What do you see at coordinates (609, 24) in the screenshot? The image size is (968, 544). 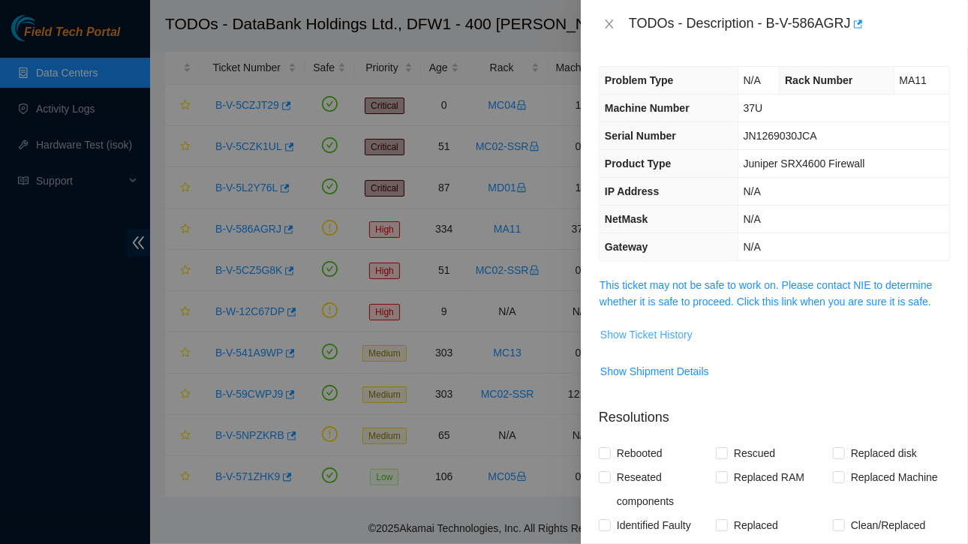 I see `button: Close` at bounding box center [609, 24].